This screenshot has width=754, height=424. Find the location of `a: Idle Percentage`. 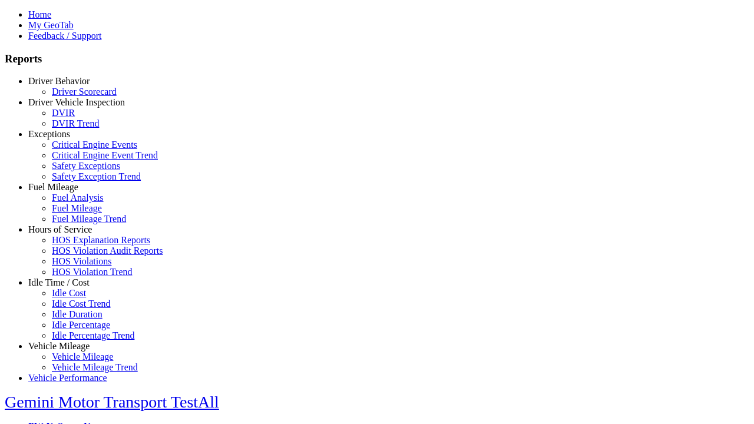

a: Idle Percentage is located at coordinates (81, 325).